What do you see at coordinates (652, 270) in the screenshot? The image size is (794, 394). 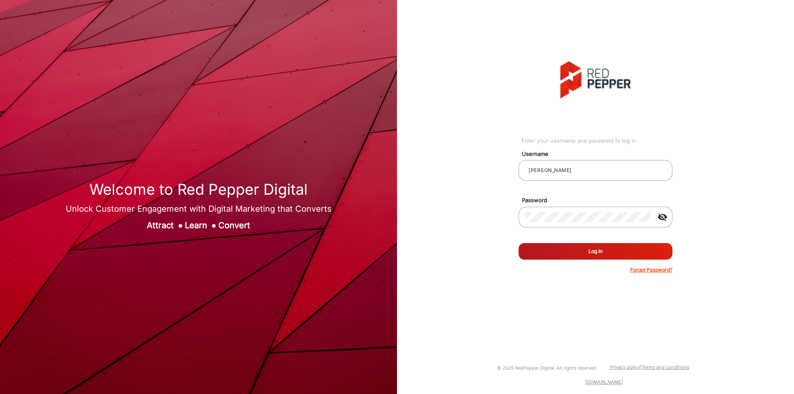 I see `p: Forgot Password?` at bounding box center [652, 270].